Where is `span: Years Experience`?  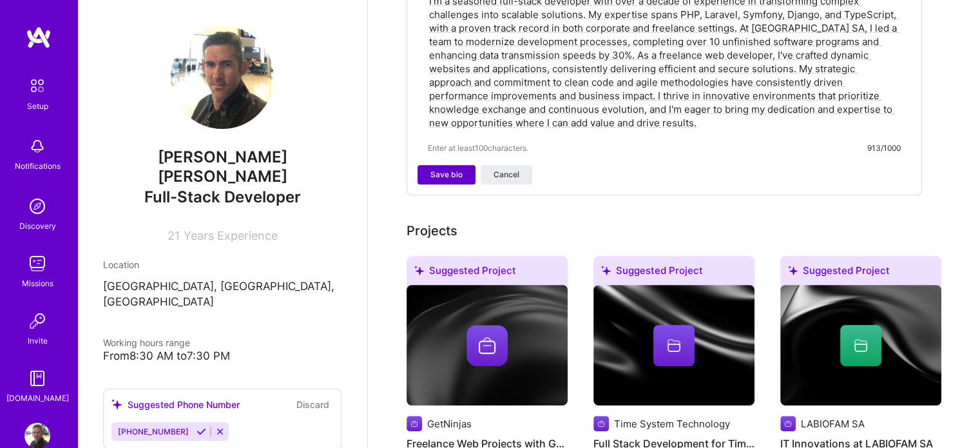
span: Years Experience is located at coordinates (230, 235).